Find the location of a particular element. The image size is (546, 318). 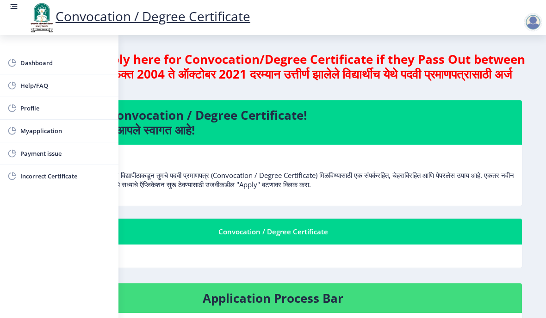

span: Dashboard is located at coordinates (66, 63).